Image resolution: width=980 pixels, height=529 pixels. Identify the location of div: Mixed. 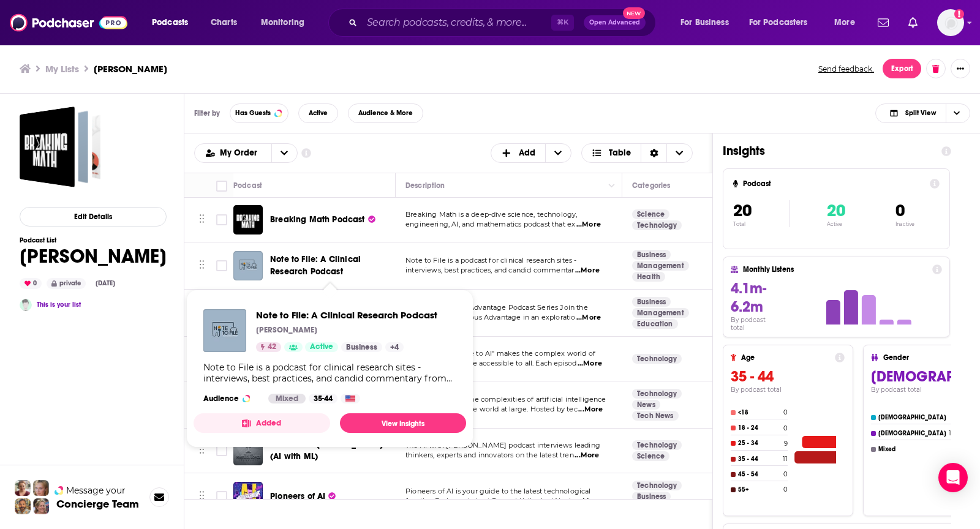
(286, 399).